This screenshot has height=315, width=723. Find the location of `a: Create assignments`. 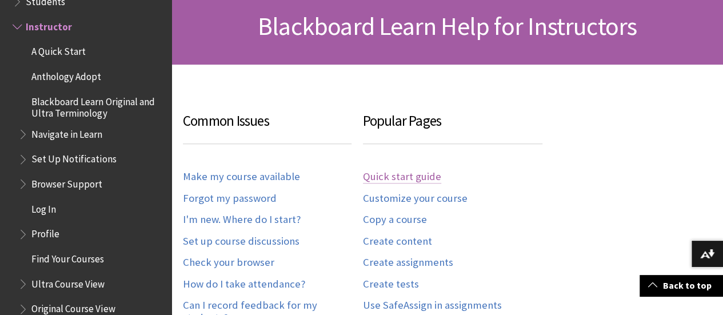

a: Create assignments is located at coordinates (408, 262).